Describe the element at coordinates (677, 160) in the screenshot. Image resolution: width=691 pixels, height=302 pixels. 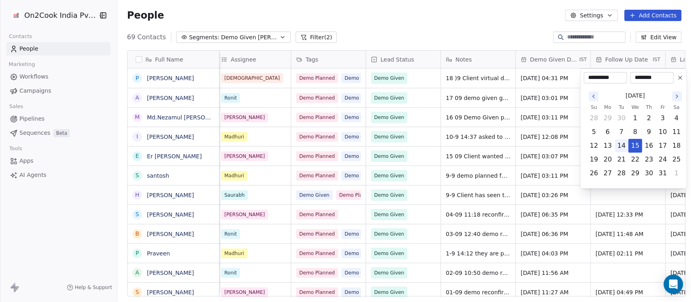
I see `button: Saturday, October 25th, 2025` at that location.